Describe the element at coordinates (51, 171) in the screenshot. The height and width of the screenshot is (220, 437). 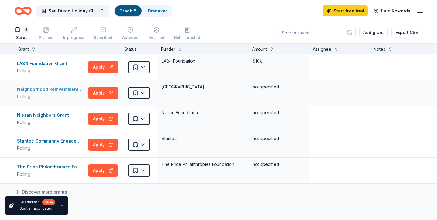
I see `button: The Price Philanthropies Foundation GrantRolling` at that location.